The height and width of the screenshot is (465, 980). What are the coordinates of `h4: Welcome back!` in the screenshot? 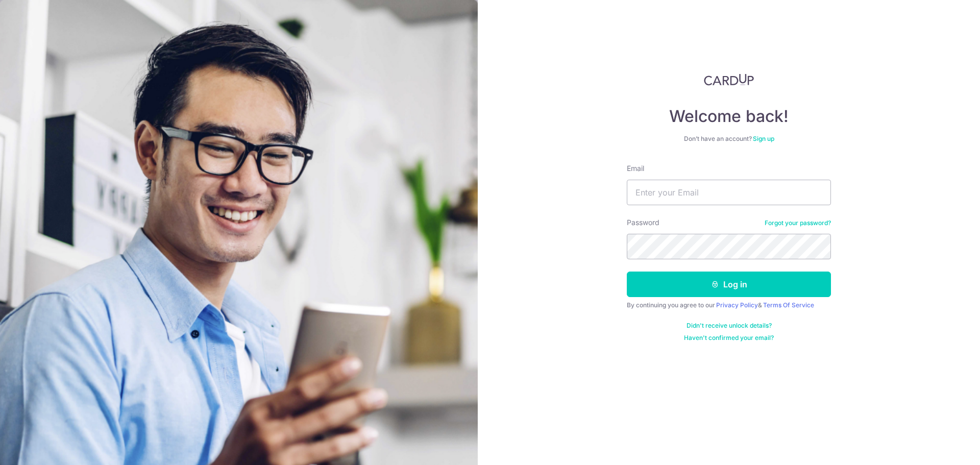 It's located at (728, 117).